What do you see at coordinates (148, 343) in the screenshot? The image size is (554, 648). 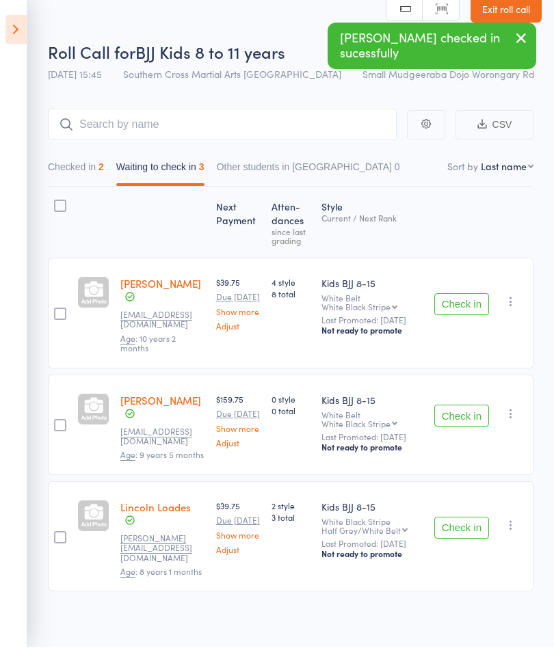 I see `span: : 10 years 2 months` at bounding box center [148, 343].